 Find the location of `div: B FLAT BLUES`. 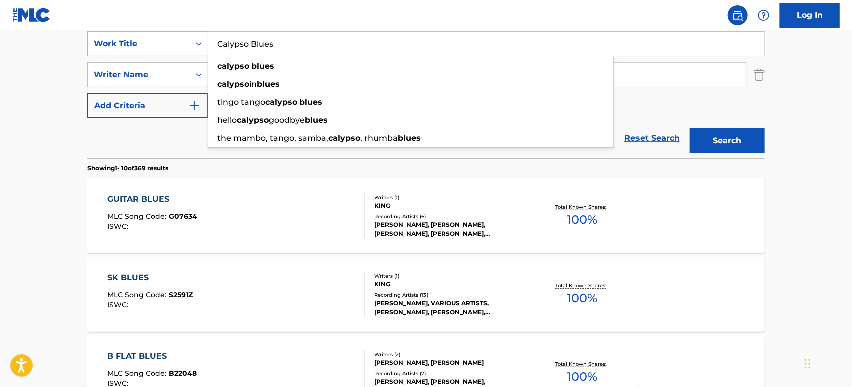

div: B FLAT BLUES is located at coordinates (152, 356).